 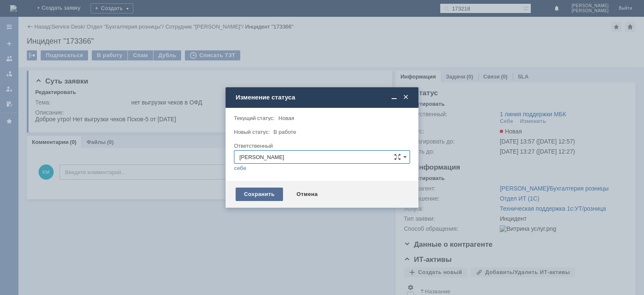 What do you see at coordinates (254, 118) in the screenshot?
I see `label: Текущий статус:` at bounding box center [254, 118].